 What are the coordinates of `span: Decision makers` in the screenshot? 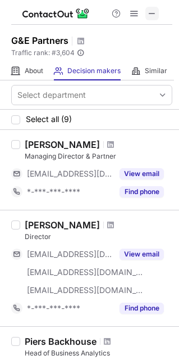 It's located at (94, 71).